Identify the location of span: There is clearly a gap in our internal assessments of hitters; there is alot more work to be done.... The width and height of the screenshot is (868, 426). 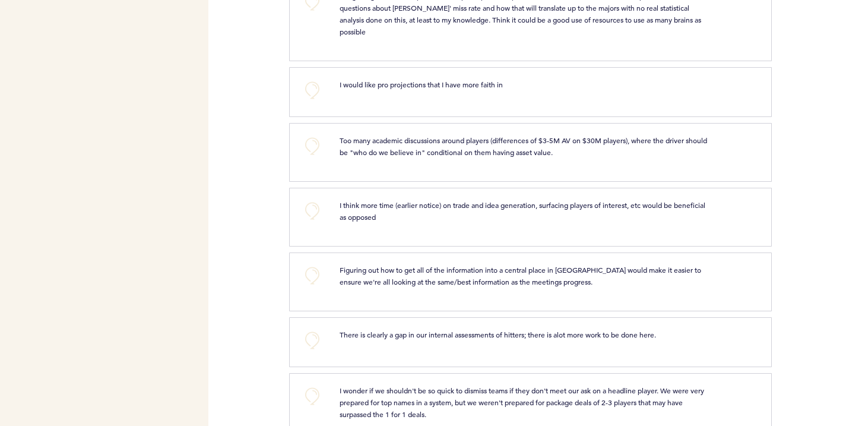
(497, 335).